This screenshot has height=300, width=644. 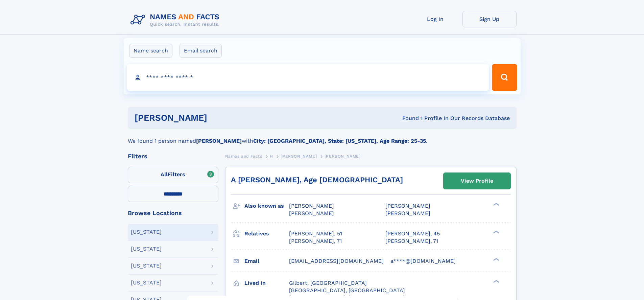 What do you see at coordinates (408, 119) in the screenshot?
I see `div: Found 1 Profile In Our Records Database` at bounding box center [408, 119].